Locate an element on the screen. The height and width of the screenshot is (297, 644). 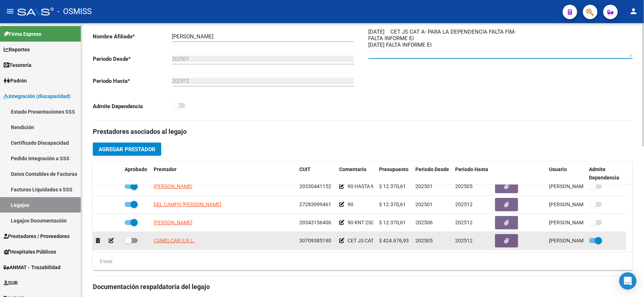
span: Hospitales Públicos is located at coordinates (30, 252).